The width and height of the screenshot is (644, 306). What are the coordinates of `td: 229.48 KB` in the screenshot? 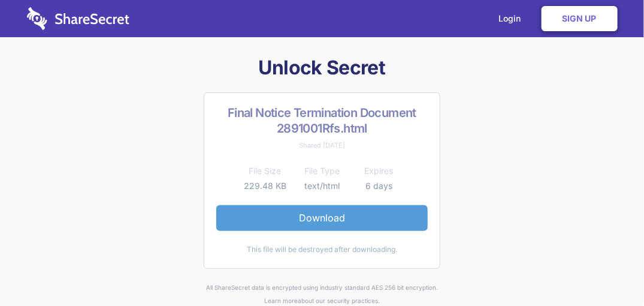 It's located at (265, 186).